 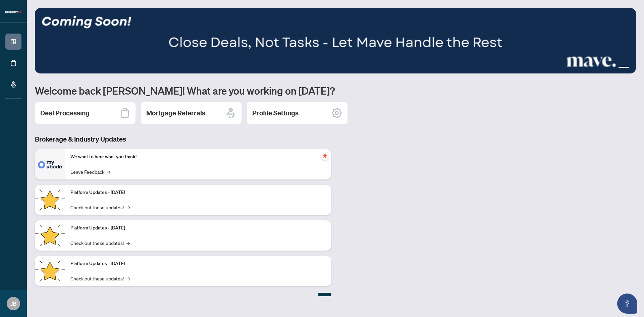 What do you see at coordinates (335, 40) in the screenshot?
I see `img: Slide 2` at bounding box center [335, 40].